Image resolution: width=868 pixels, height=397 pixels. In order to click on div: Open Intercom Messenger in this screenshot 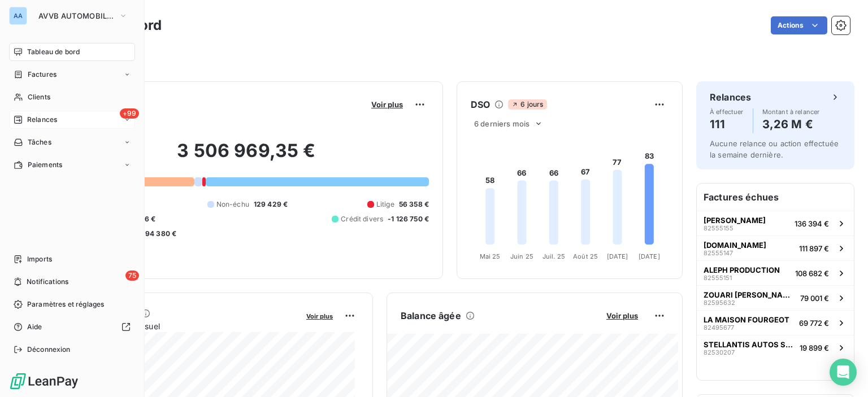, I will do `click(843, 372)`.